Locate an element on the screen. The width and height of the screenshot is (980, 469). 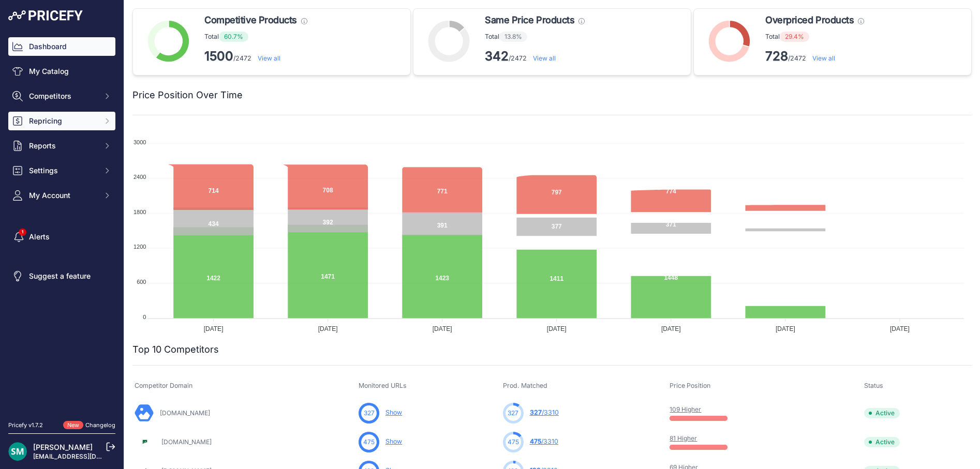
a: My Catalog is located at coordinates (62, 71).